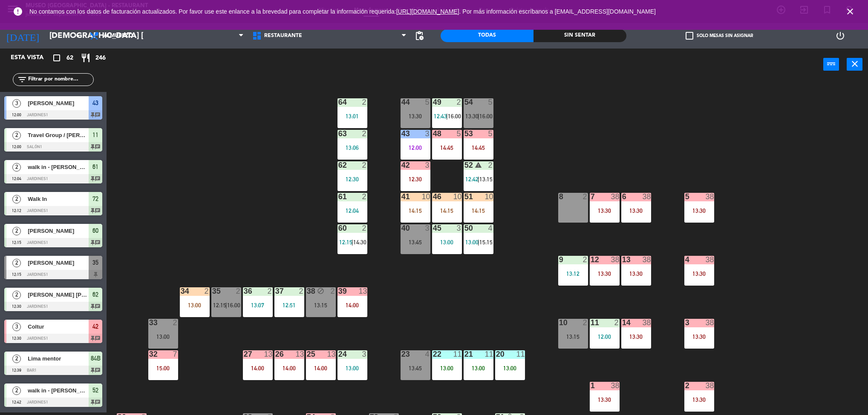  I want to click on div: 37, so click(275, 291).